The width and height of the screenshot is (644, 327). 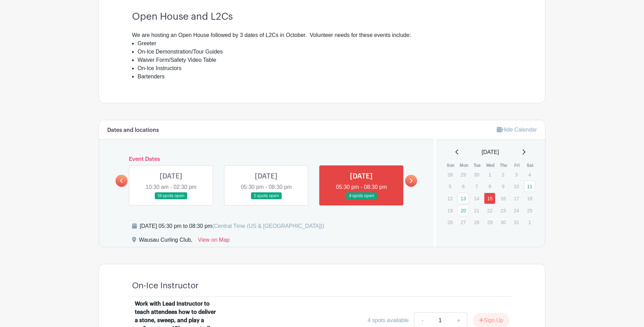 I want to click on a: View on Map, so click(x=214, y=241).